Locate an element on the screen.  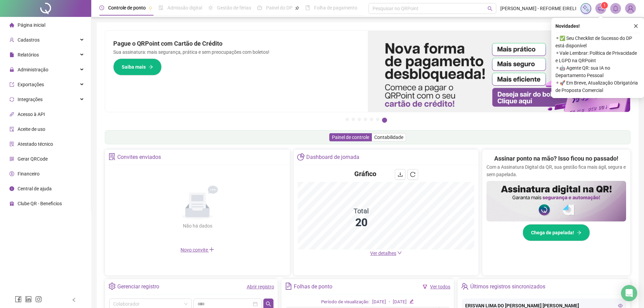
span: Chega de papelada! is located at coordinates (552, 233).